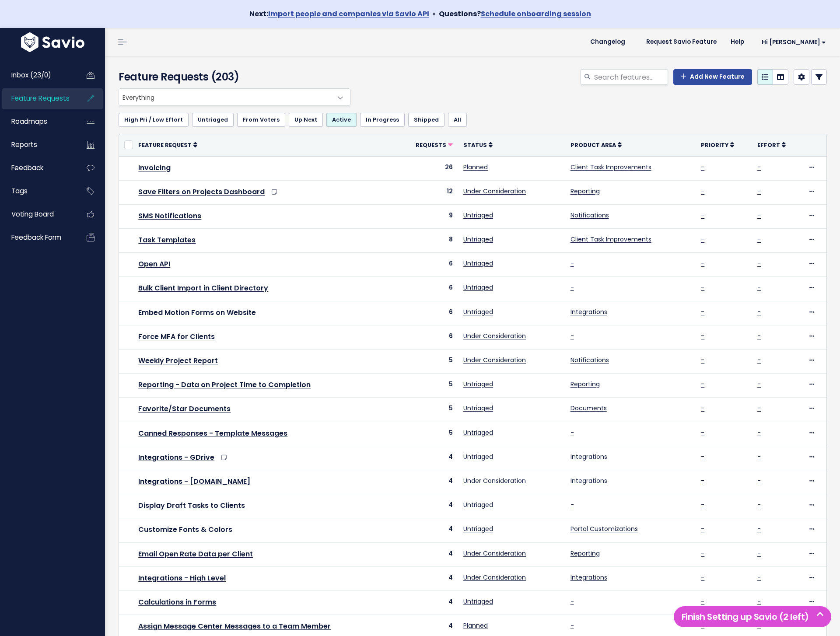 This screenshot has width=840, height=636. Describe the element at coordinates (226, 97) in the screenshot. I see `span: Everything` at that location.